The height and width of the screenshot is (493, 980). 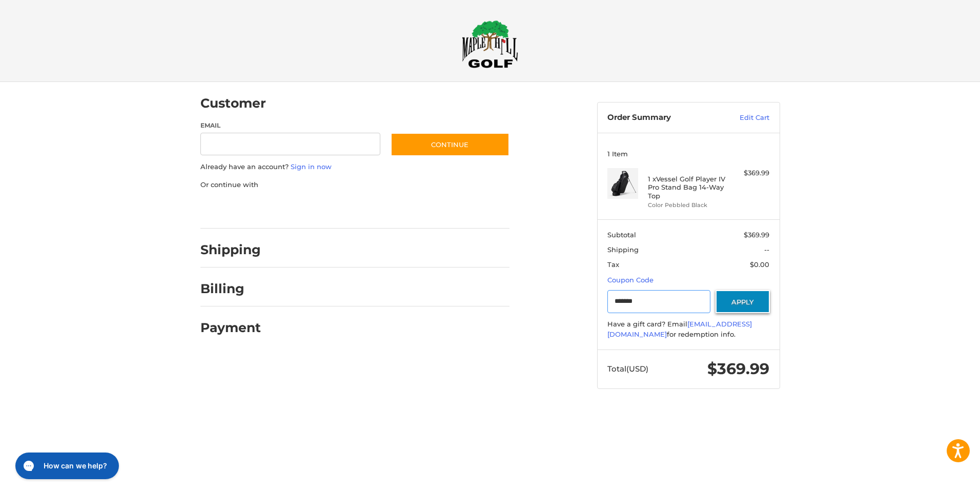 I want to click on span: Tax, so click(x=613, y=264).